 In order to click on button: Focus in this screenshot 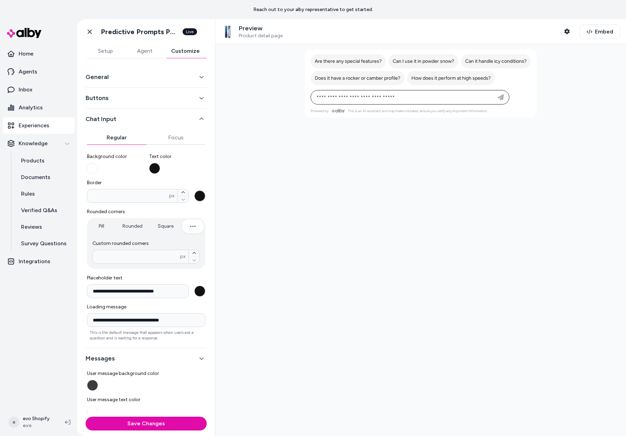, I will do `click(176, 138)`.